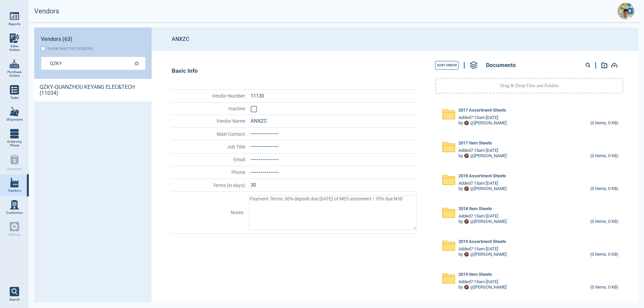 This screenshot has width=644, height=308. Describe the element at coordinates (70, 49) in the screenshot. I see `div: Show inactive vendors` at that location.